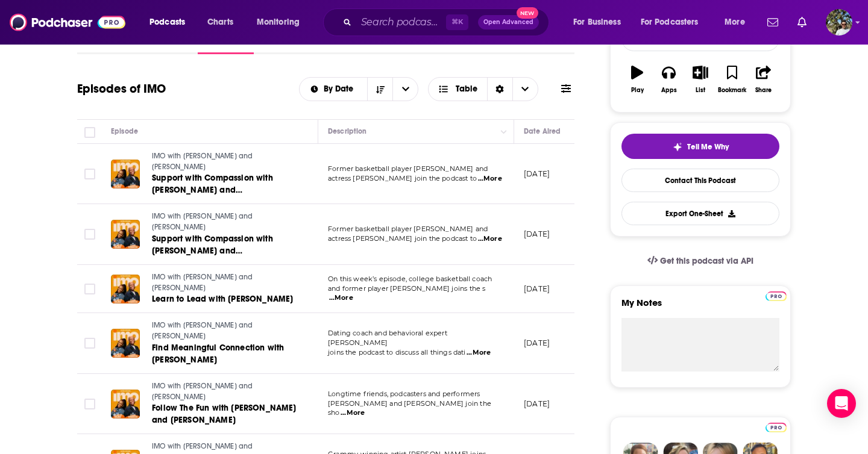 The height and width of the screenshot is (454, 868). I want to click on div: Episode, so click(124, 132).